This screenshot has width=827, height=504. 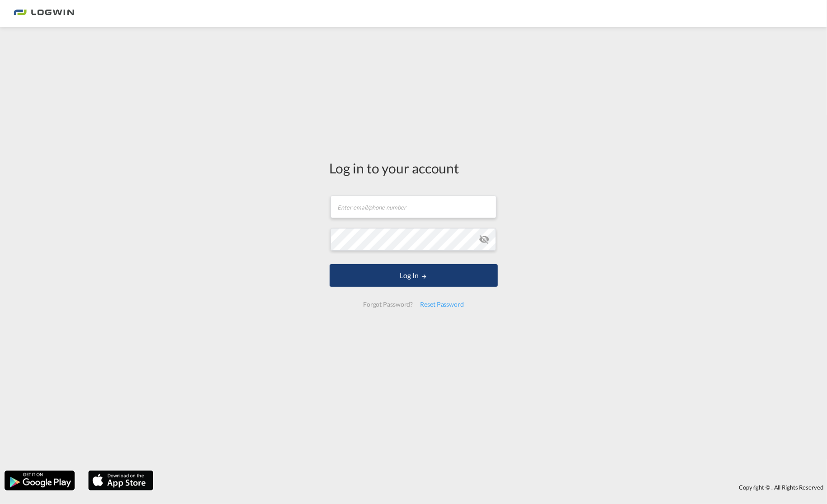 I want to click on img: google.png, so click(x=39, y=481).